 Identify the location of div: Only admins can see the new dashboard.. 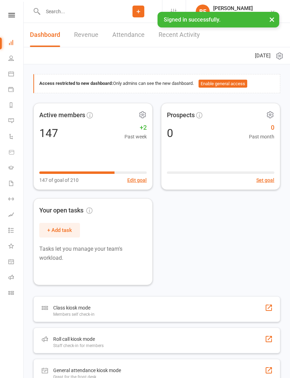
(157, 84).